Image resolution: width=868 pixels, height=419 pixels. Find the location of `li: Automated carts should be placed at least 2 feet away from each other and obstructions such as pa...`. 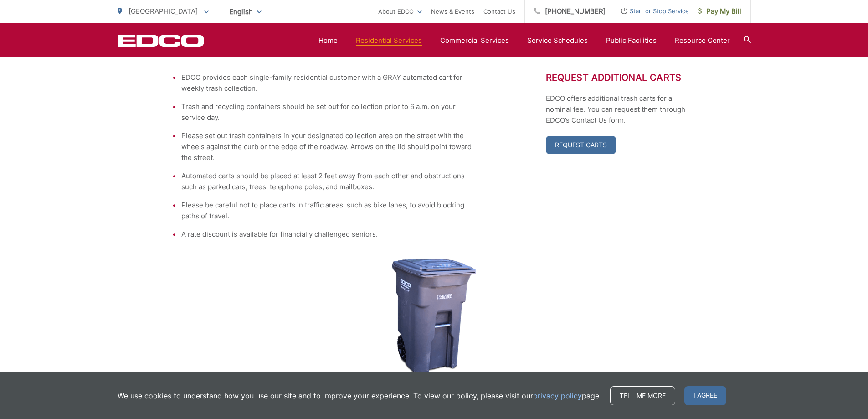

li: Automated carts should be placed at least 2 feet away from each other and obstructions such as pa... is located at coordinates (327, 181).